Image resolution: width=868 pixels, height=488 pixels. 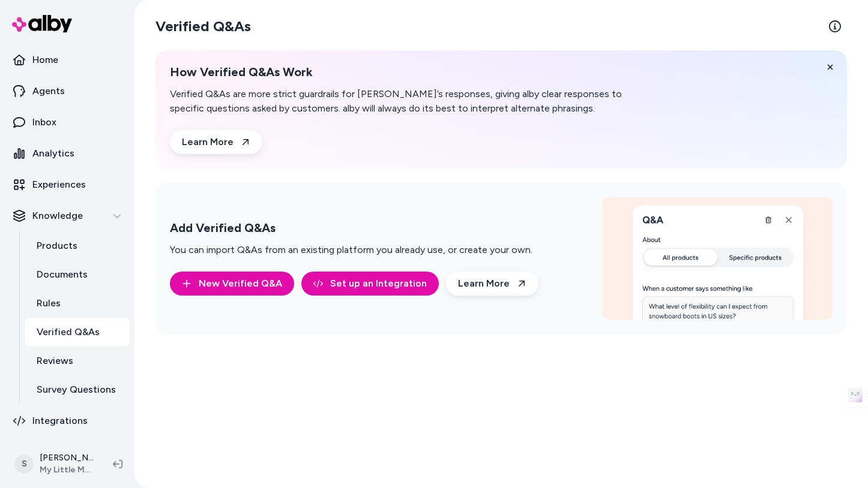 I want to click on p: Knowledge, so click(x=58, y=216).